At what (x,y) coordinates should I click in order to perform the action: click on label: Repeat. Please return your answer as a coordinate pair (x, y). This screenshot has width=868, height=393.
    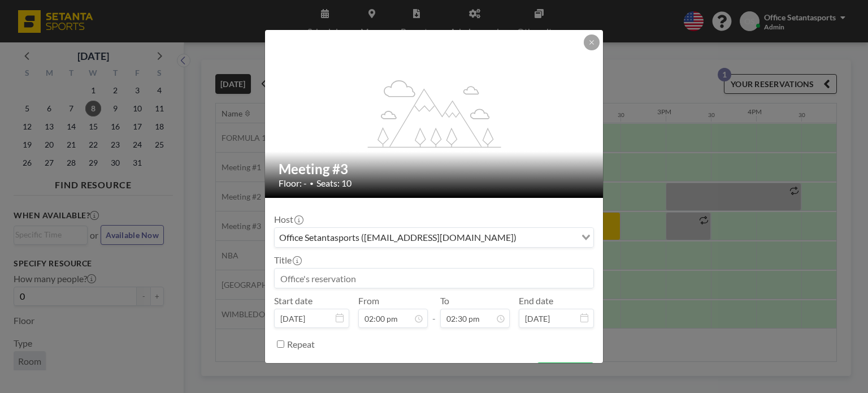
    Looking at the image, I should click on (301, 344).